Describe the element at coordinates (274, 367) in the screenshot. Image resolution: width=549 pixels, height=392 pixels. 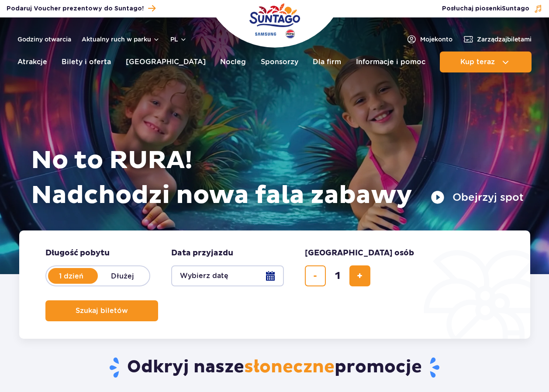
I see `h2: Odkryj nasze promocje` at that location.